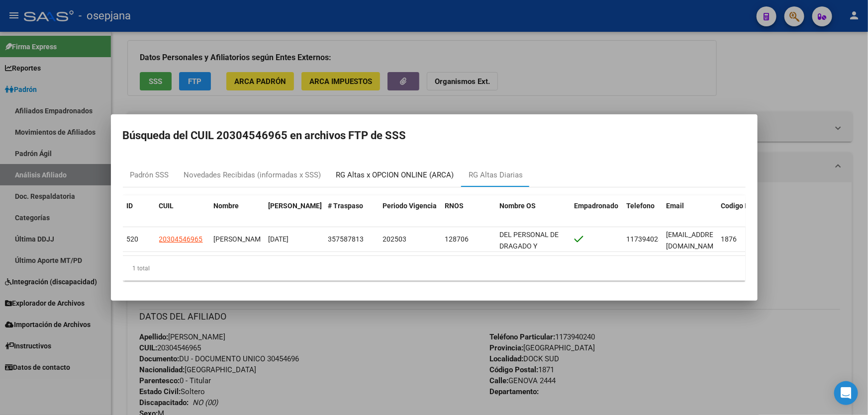 This screenshot has height=415, width=868. I want to click on span: docikar443@zoomiun.com, so click(695, 240).